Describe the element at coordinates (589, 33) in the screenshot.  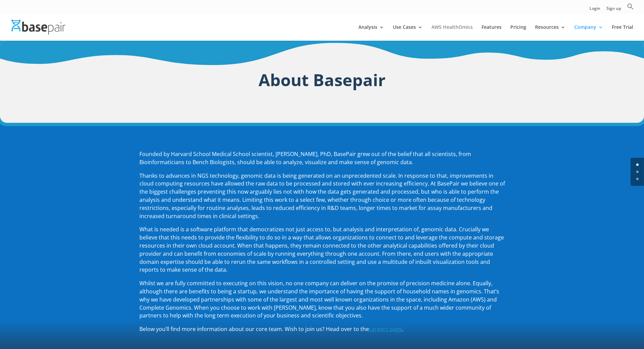
I see `a: Company` at that location.